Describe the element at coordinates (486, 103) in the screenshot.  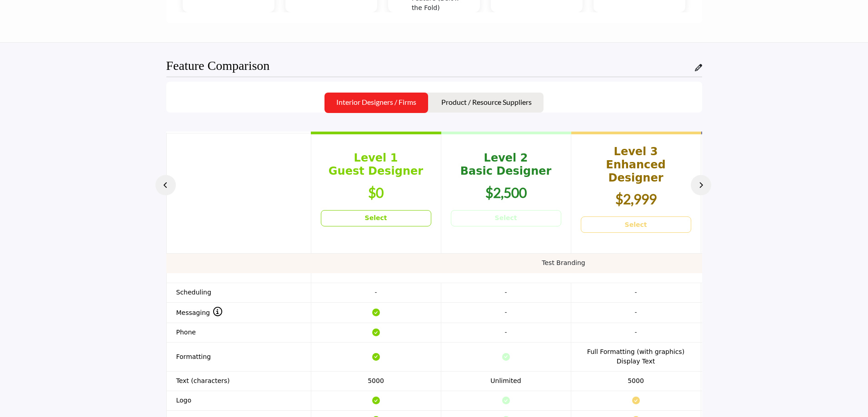
I see `button: Product / Resource Suppliers` at that location.